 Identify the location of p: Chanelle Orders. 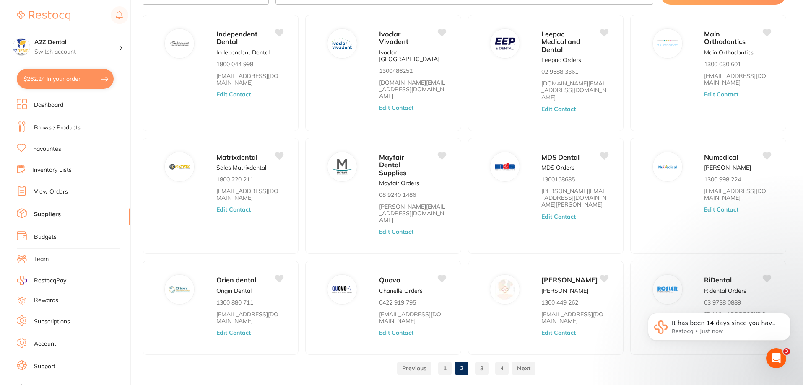
(401, 291).